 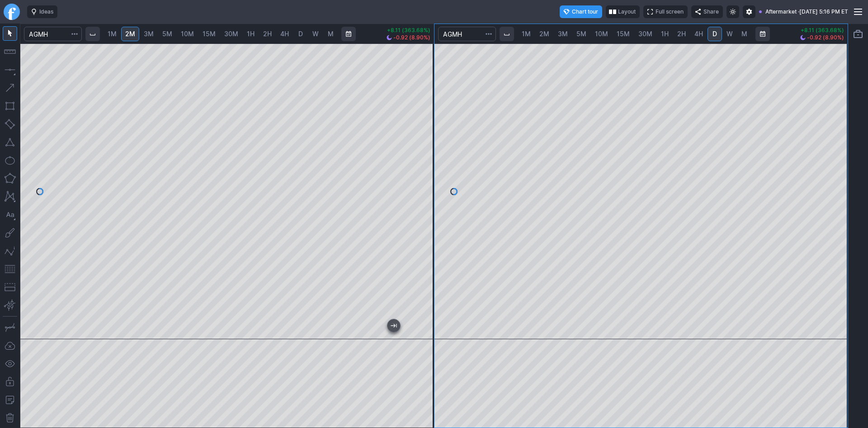 What do you see at coordinates (782, 12) in the screenshot?
I see `span: Aftermarket ·` at bounding box center [782, 12].